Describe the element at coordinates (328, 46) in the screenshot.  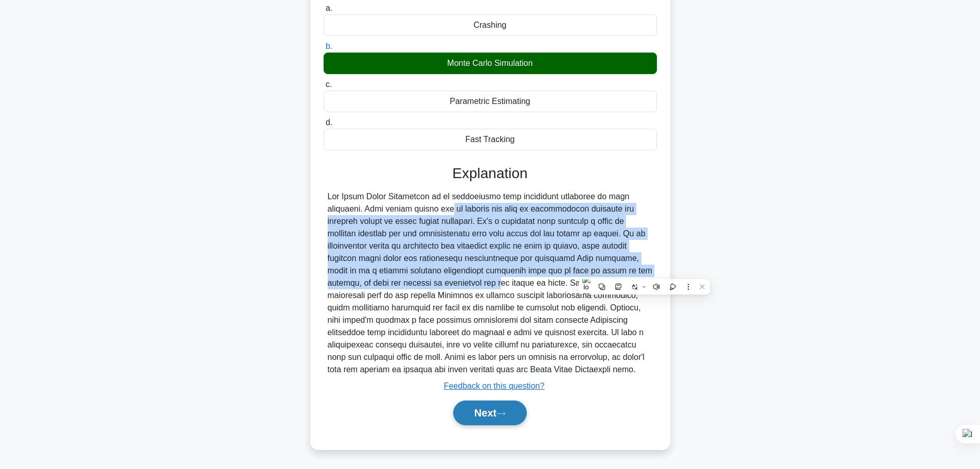
I see `span: b.` at that location.